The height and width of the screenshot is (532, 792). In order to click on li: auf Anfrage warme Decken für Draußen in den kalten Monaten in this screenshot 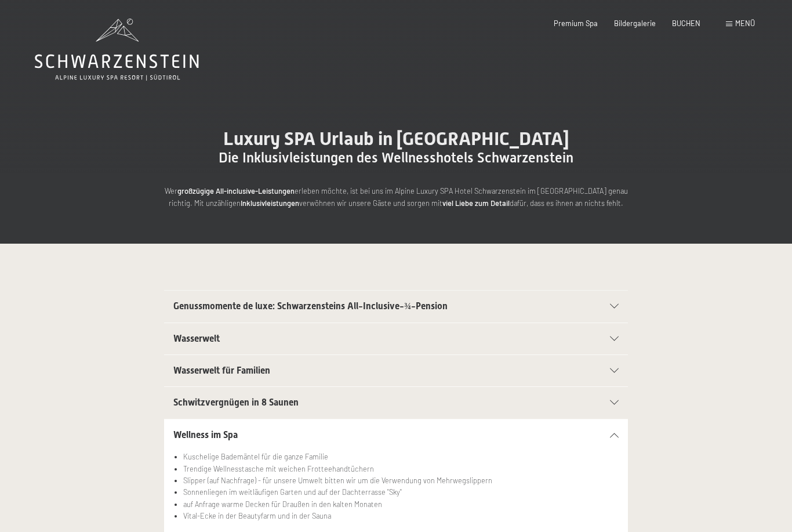, I will do `click(400, 504)`.